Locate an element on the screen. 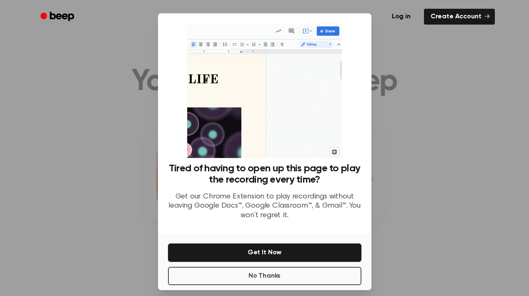 The image size is (529, 296). img: Beep extension in action is located at coordinates (264, 90).